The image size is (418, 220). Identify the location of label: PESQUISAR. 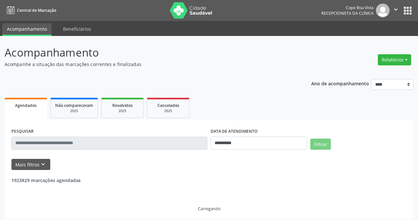
(23, 131).